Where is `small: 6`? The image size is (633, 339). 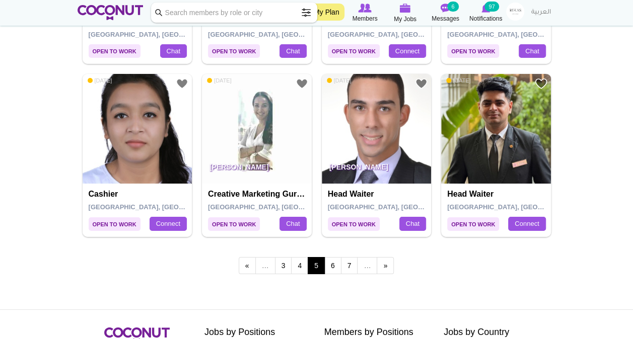 small: 6 is located at coordinates (453, 7).